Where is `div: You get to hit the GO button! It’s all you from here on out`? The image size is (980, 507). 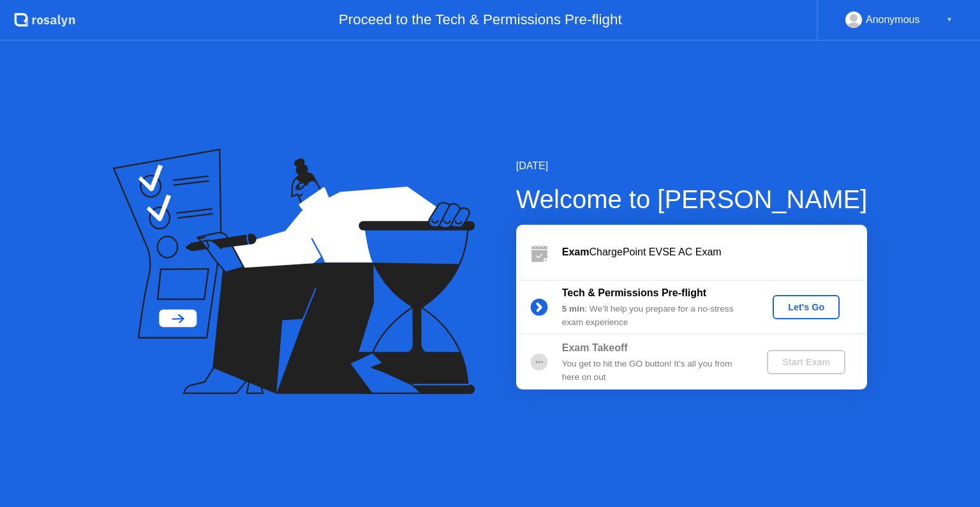 div: You get to hit the GO button! It’s all you from here on out is located at coordinates (654, 370).